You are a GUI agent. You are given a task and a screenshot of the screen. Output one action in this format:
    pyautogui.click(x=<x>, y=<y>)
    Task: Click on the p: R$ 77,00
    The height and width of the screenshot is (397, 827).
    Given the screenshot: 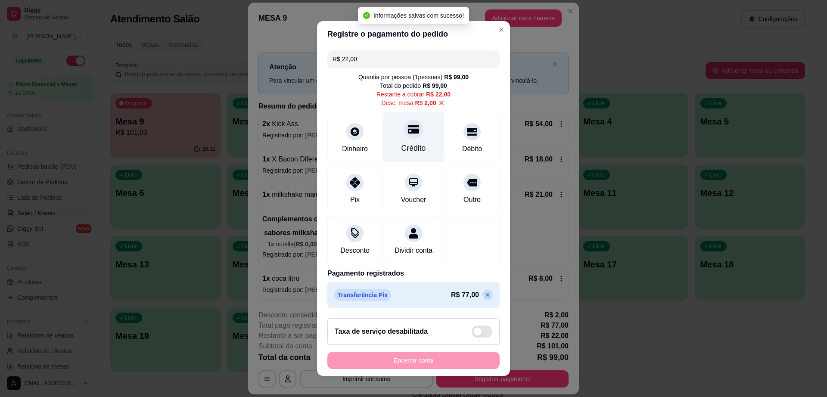 What is the action you would take?
    pyautogui.click(x=465, y=295)
    